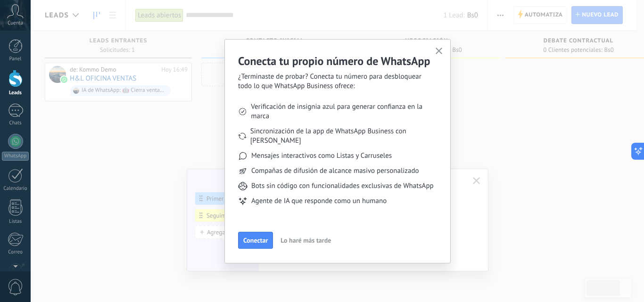 Image resolution: width=644 pixels, height=302 pixels. What do you see at coordinates (335, 171) in the screenshot?
I see `span: Compañas de difusión de alcance masivo personalizado` at bounding box center [335, 171].